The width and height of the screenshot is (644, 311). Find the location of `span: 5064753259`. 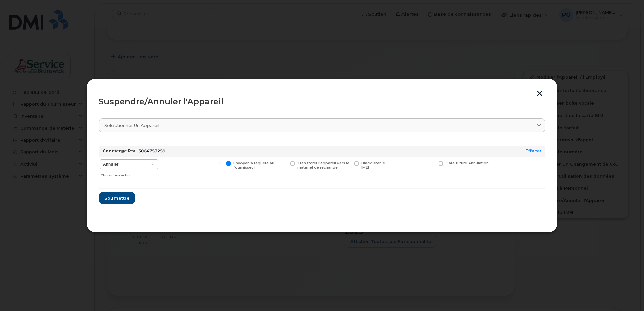

span: 5064753259 is located at coordinates (152, 151).